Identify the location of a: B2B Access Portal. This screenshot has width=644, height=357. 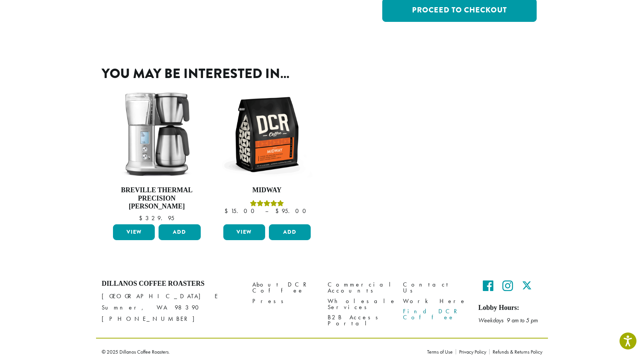
(360, 320).